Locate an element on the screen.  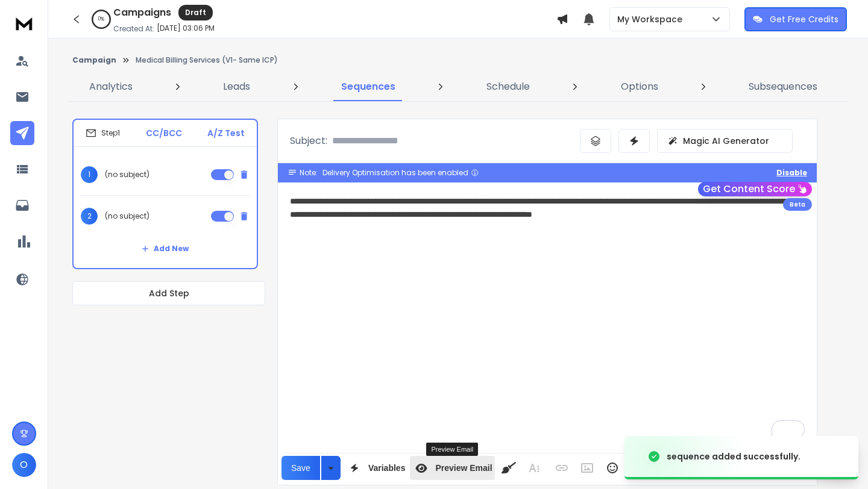
button: Emoticons is located at coordinates (612, 468).